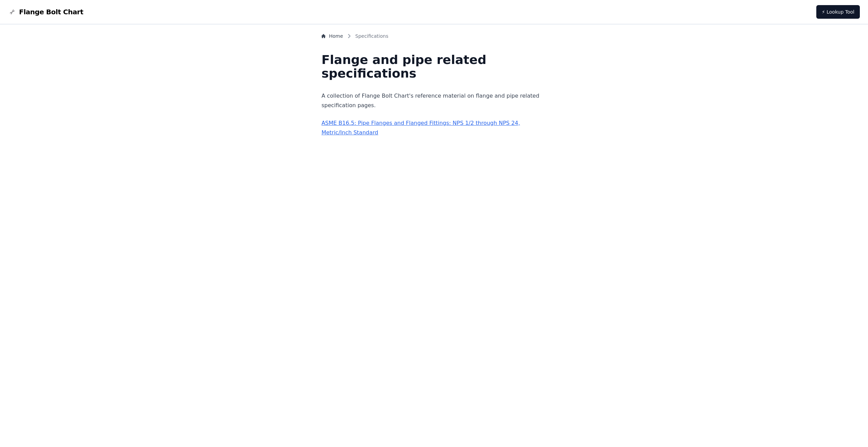 This screenshot has height=447, width=868. I want to click on span: Flange Bolt Chart, so click(51, 12).